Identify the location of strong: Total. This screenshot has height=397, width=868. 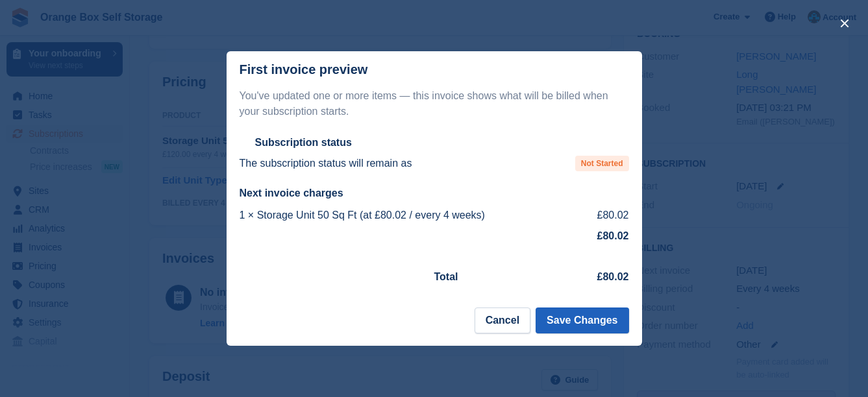
(446, 277).